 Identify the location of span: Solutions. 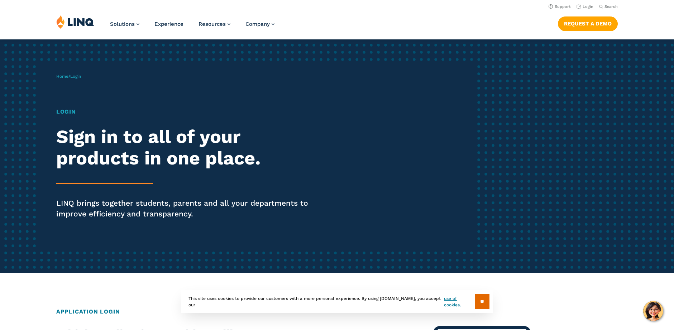
(122, 24).